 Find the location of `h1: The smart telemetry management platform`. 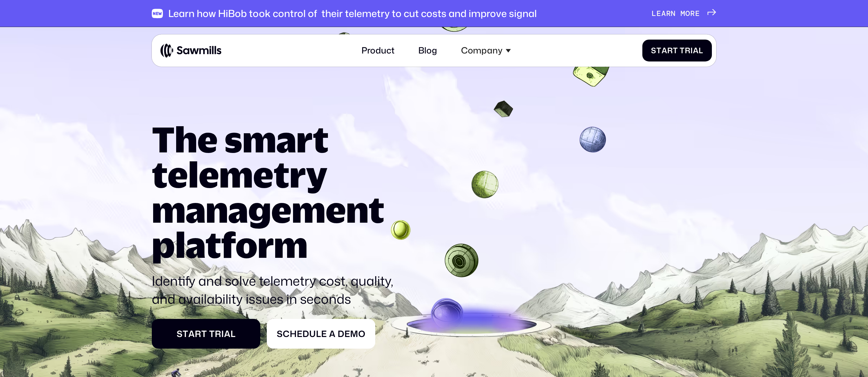

h1: The smart telemetry management platform is located at coordinates (278, 192).